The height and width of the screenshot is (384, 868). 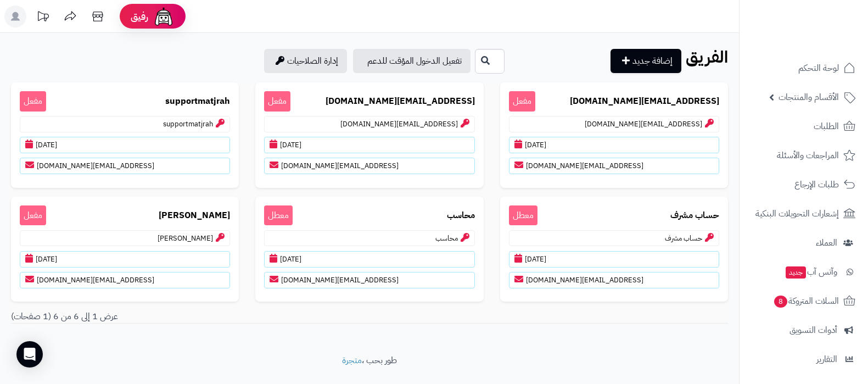 What do you see at coordinates (825, 37) in the screenshot?
I see `img: logo-2.png` at bounding box center [825, 37].